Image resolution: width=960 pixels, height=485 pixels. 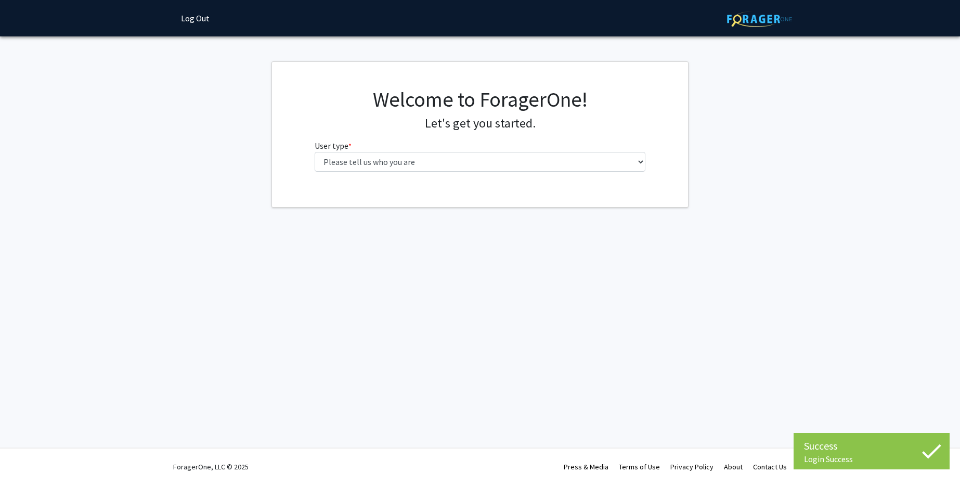 What do you see at coordinates (211, 466) in the screenshot?
I see `div: ForagerOne, LLC © 2025` at bounding box center [211, 466].